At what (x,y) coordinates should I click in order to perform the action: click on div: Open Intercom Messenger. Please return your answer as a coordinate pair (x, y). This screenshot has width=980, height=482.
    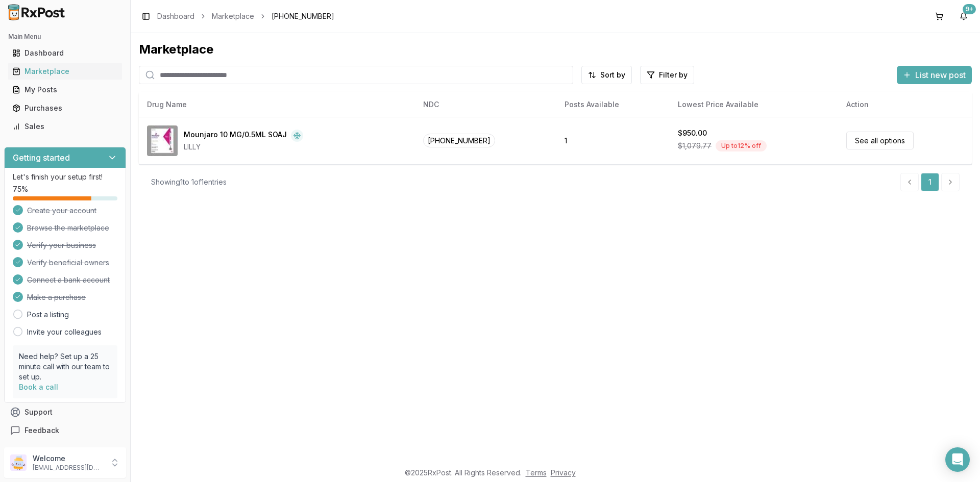
    Looking at the image, I should click on (958, 460).